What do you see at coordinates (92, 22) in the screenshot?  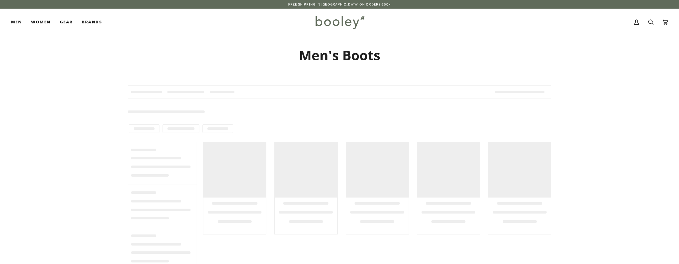 I see `div: Brands` at bounding box center [92, 22].